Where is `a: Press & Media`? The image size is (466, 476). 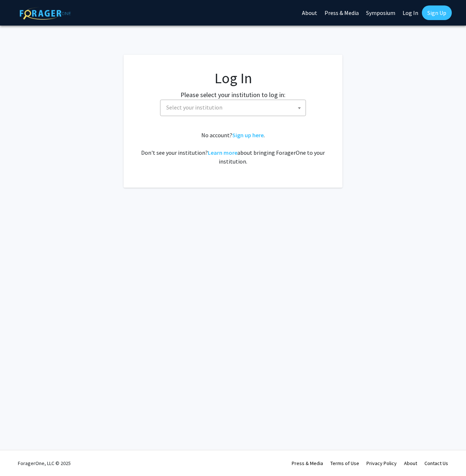
a: Press & Media is located at coordinates (307, 463).